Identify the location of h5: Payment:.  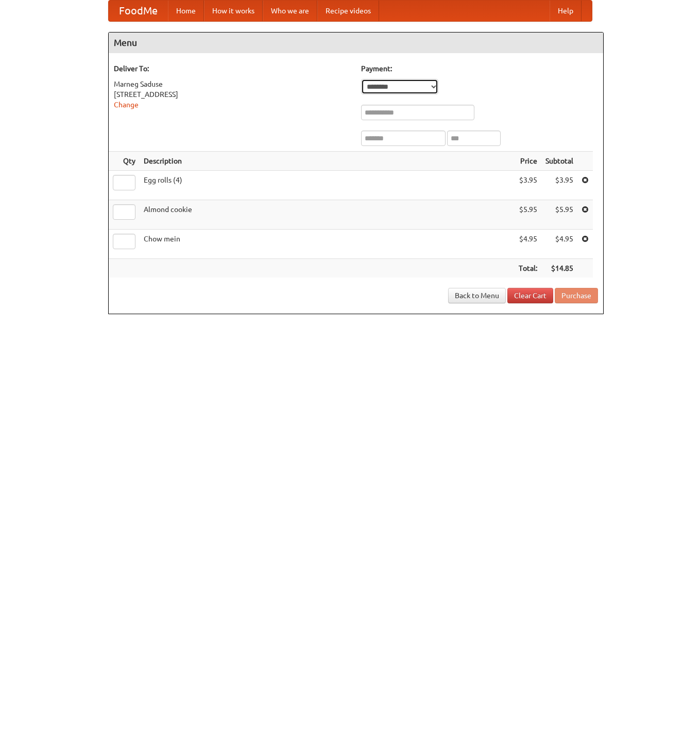
(479, 68).